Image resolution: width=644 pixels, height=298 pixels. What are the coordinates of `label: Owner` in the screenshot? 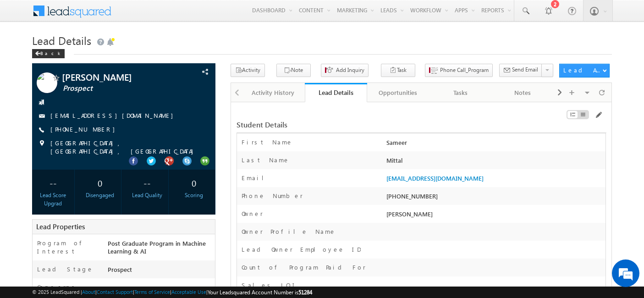 It's located at (252, 213).